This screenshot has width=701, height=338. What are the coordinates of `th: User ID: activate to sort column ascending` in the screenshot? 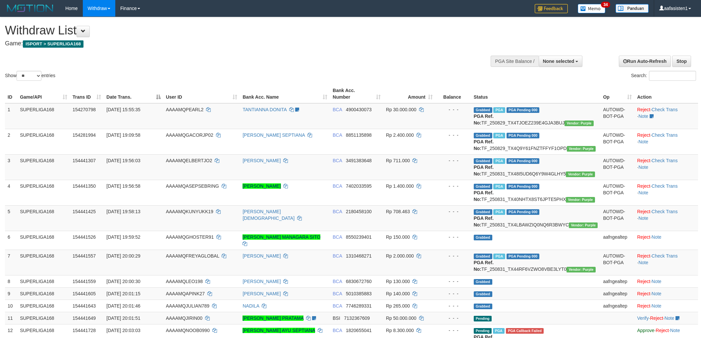 It's located at (202, 94).